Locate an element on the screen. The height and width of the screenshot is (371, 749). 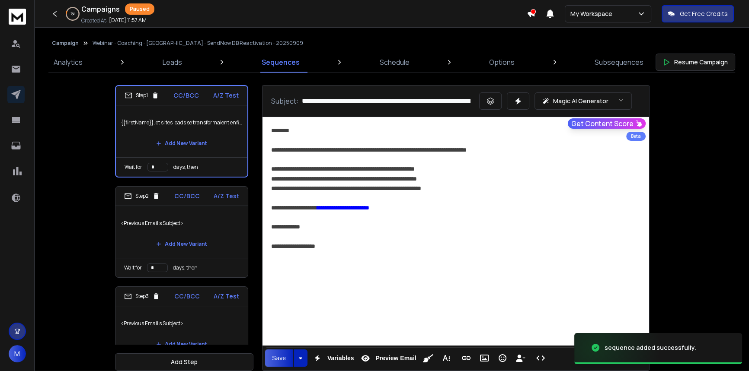
button: More Text is located at coordinates (446, 358).